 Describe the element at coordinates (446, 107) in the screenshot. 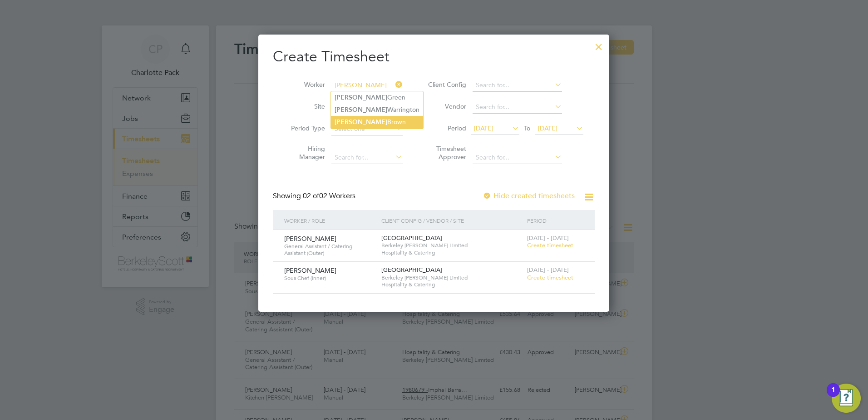

I see `label: Vendor` at that location.